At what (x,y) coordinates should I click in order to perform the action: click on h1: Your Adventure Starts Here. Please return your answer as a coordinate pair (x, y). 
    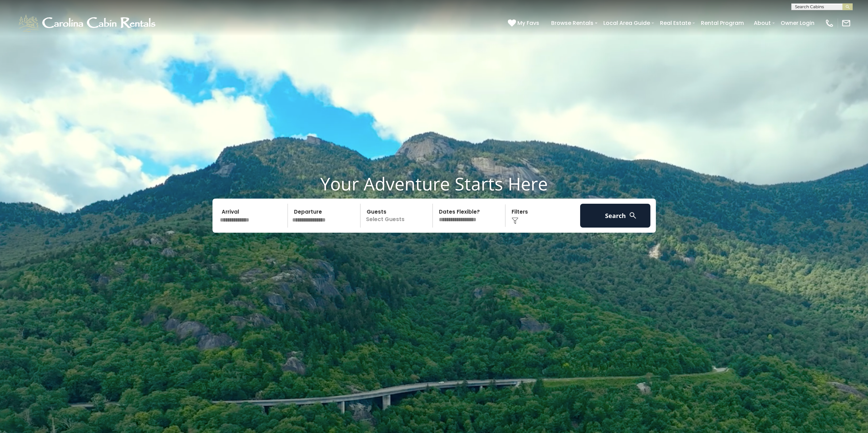
    Looking at the image, I should click on (434, 184).